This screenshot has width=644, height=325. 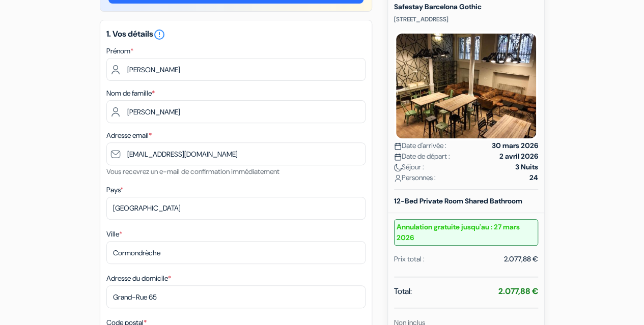 What do you see at coordinates (128, 135) in the screenshot?
I see `label: Adresse email` at bounding box center [128, 135].